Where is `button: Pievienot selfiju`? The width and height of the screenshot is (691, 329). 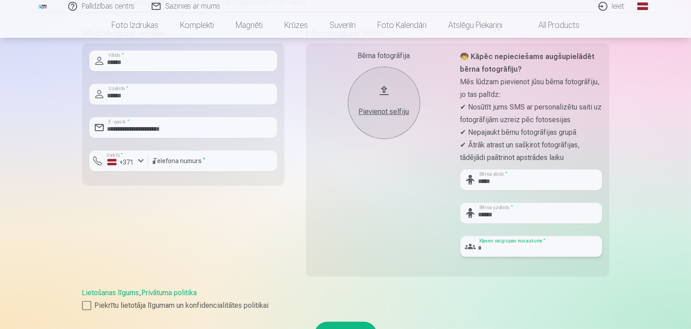 button: Pievienot selfiju is located at coordinates (384, 103).